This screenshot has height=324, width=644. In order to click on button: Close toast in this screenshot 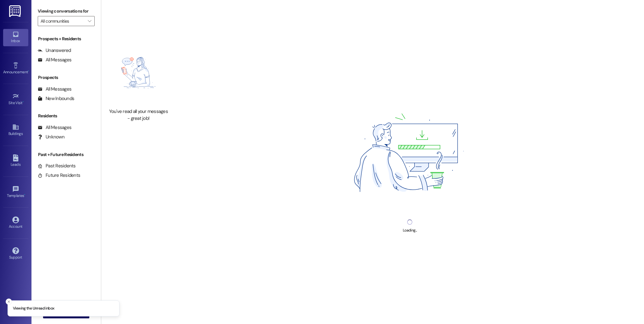, I will do `click(9, 301)`.